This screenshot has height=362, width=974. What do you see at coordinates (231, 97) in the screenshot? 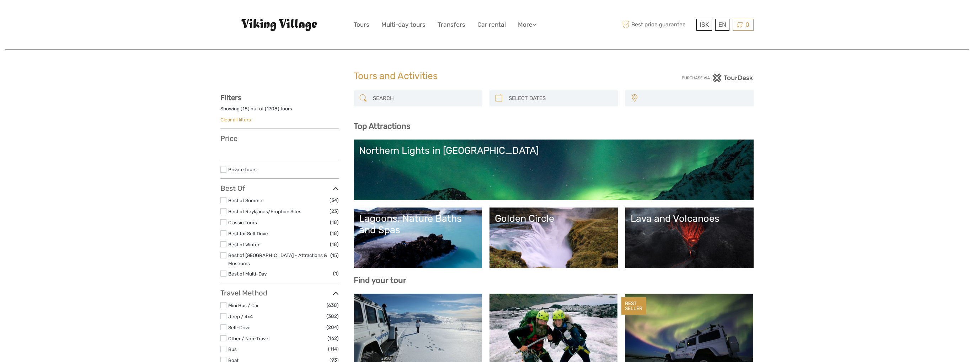
I see `strong: Filters` at bounding box center [231, 97].